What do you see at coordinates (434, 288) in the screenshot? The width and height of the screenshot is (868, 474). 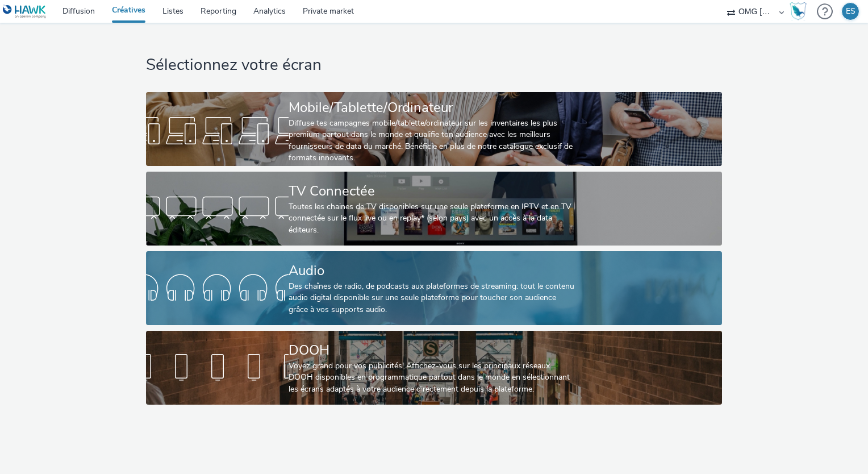 I see `a: AudioDes chaînes de radio, de podcasts aux plateformes de streaming: tout le contenu audio digita...` at bounding box center [434, 288].